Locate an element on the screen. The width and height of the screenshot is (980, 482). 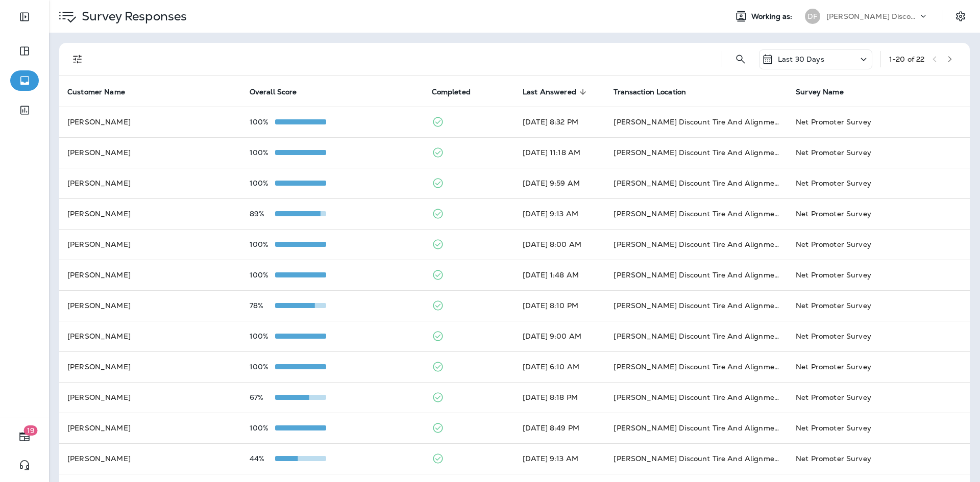
div: DF is located at coordinates (812, 17).